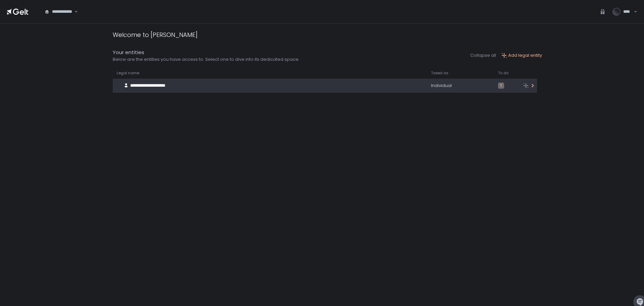  What do you see at coordinates (483, 55) in the screenshot?
I see `div: Collapse all` at bounding box center [483, 55].